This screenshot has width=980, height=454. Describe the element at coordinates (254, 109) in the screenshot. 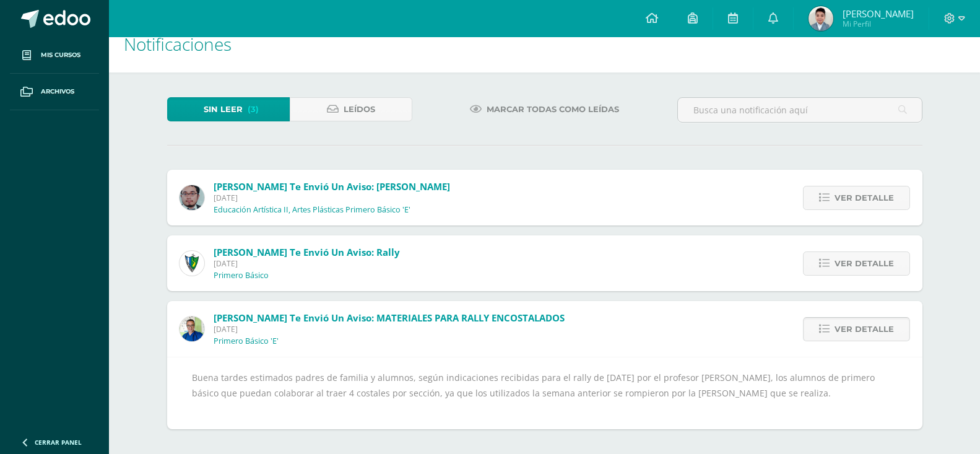

I see `span: (3)` at that location.